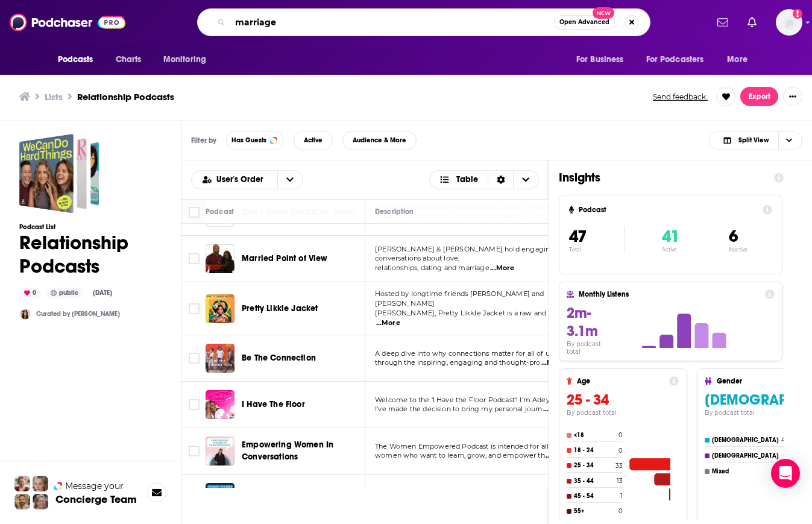 Image resolution: width=812 pixels, height=524 pixels. What do you see at coordinates (392, 23) in the screenshot?
I see `input: Search podcasts, credits, & more...` at bounding box center [392, 23].